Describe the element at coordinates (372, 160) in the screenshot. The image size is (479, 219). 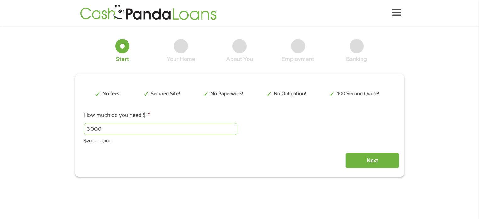
I see `input: Next` at that location.